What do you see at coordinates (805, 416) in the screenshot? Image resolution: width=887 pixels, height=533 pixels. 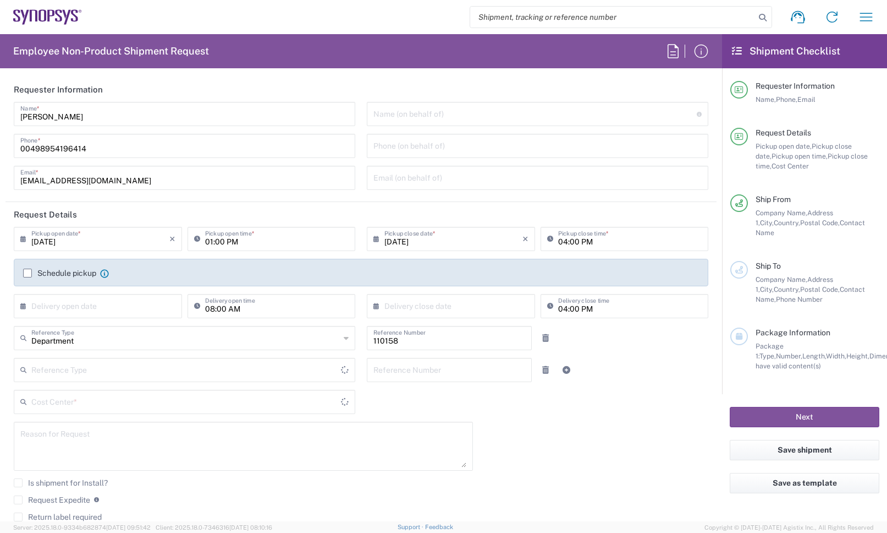 I see `button: Next` at bounding box center [805, 416].